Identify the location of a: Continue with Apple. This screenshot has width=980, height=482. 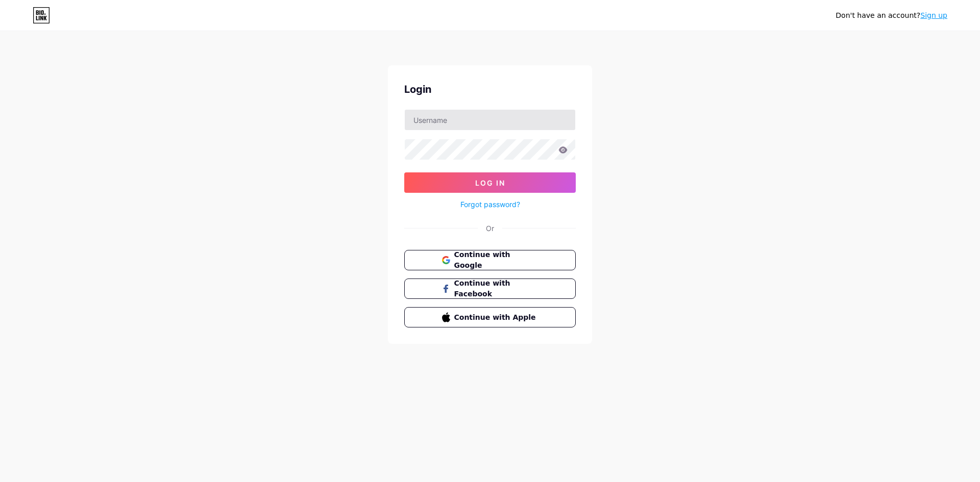
(490, 317).